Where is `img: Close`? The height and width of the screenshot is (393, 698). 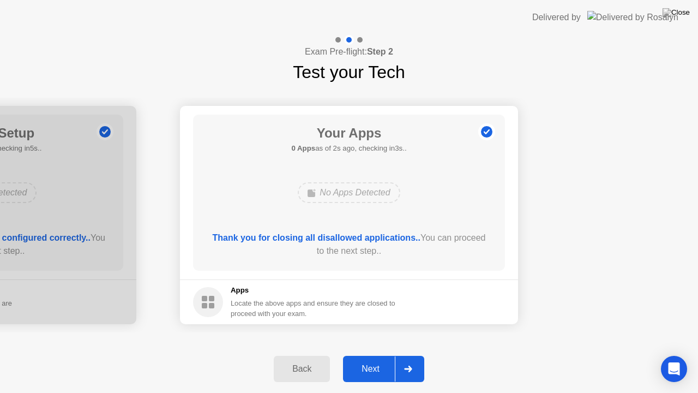 img: Close is located at coordinates (676, 13).